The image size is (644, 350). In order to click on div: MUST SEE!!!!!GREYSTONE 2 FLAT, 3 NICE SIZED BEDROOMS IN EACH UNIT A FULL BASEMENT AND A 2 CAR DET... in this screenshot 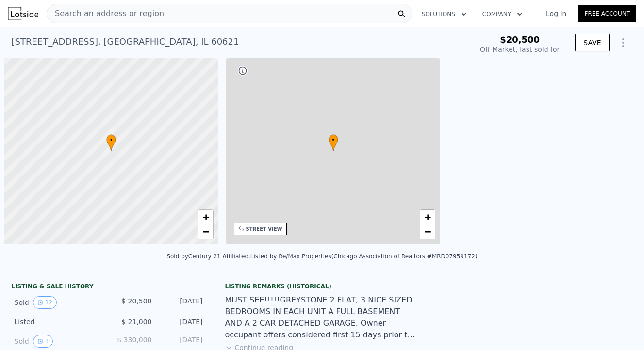, I will do `click(322, 318)`.